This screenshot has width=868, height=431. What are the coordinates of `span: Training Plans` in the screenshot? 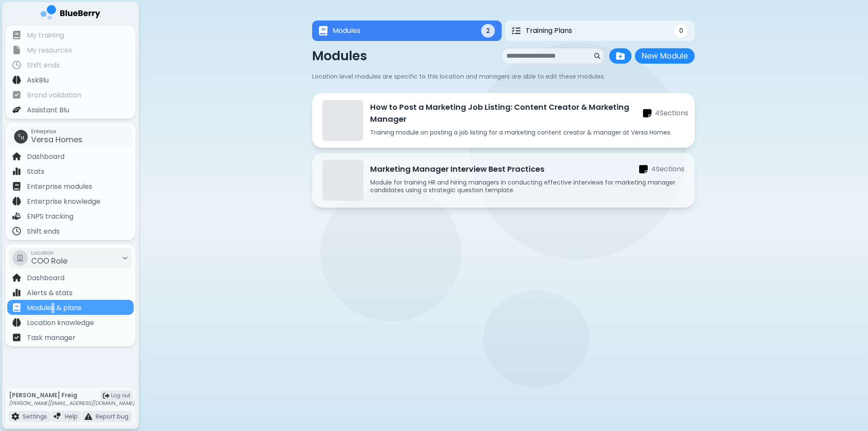 It's located at (549, 31).